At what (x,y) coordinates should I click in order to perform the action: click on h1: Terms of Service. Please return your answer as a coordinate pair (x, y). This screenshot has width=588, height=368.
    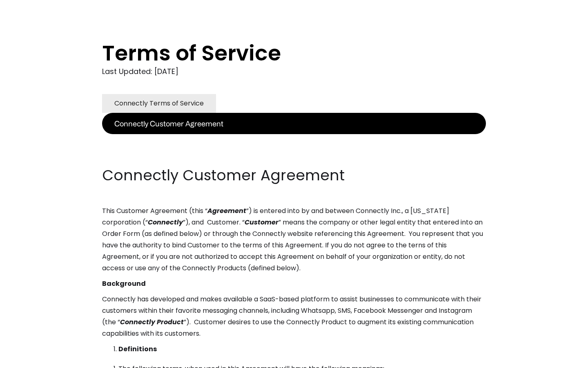
    Looking at the image, I should click on (278, 53).